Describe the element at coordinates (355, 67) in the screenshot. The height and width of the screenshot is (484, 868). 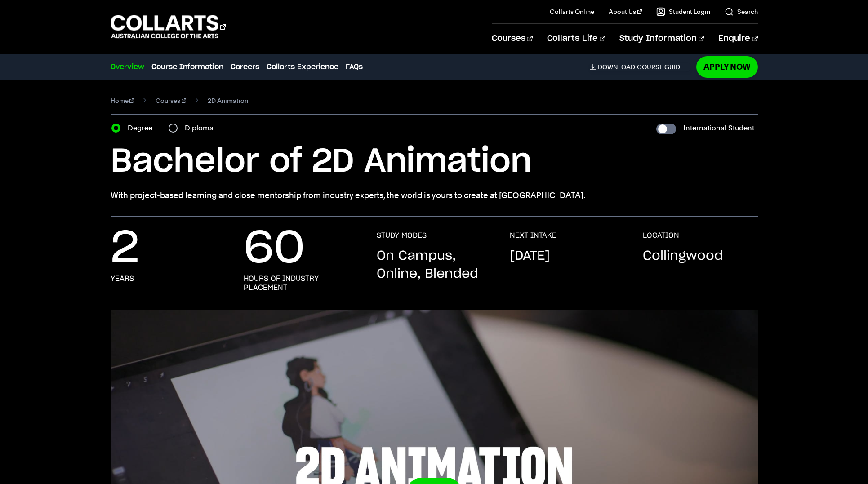
I see `a: FAQs` at that location.